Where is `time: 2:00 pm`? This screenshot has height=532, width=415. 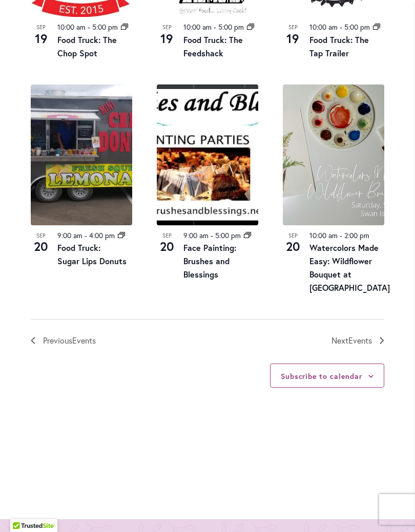
time: 2:00 pm is located at coordinates (357, 235).